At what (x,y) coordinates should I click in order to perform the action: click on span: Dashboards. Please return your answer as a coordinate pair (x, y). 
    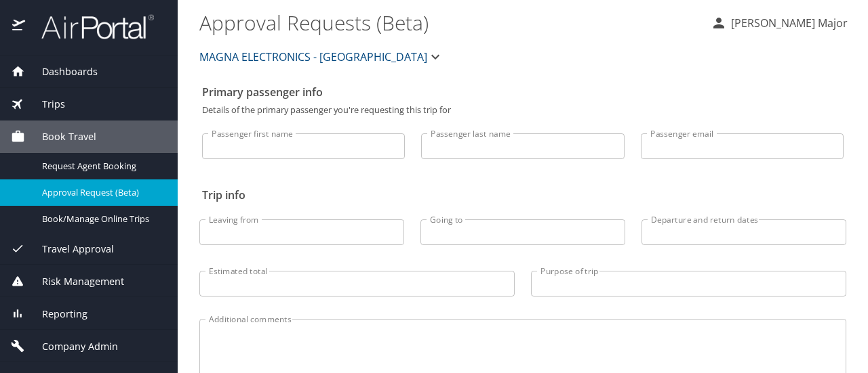
    Looking at the image, I should click on (61, 72).